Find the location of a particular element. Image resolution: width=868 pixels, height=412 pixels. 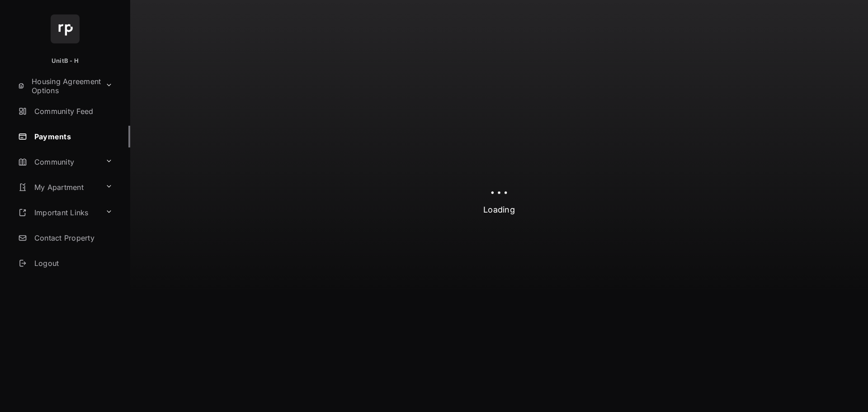

a: My Apartment is located at coordinates (58, 187).